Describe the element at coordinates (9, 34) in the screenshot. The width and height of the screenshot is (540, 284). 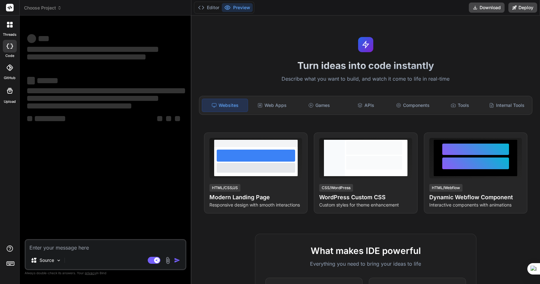
I see `label: threads` at that location.